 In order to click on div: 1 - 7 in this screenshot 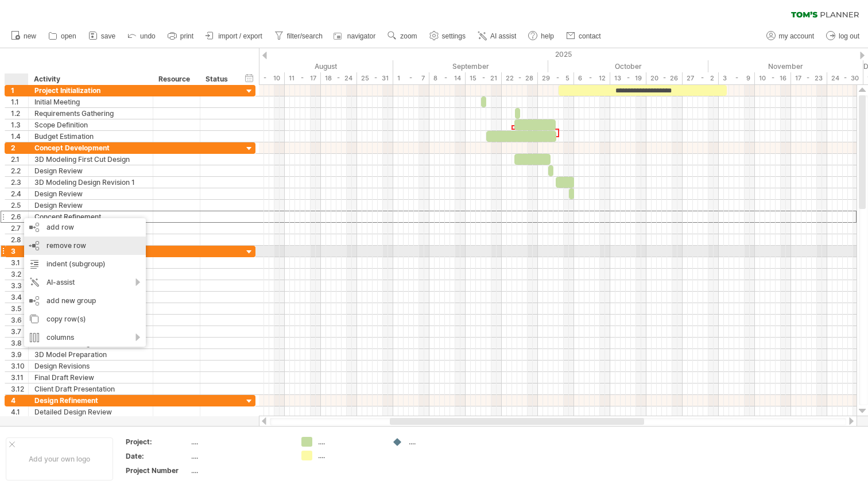, I will do `click(411, 78)`.